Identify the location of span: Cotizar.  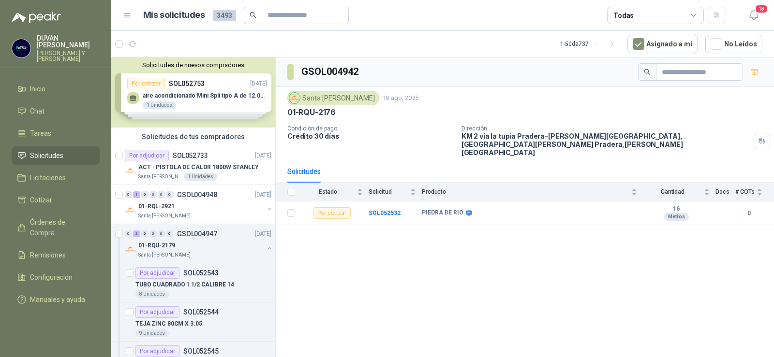
(41, 200).